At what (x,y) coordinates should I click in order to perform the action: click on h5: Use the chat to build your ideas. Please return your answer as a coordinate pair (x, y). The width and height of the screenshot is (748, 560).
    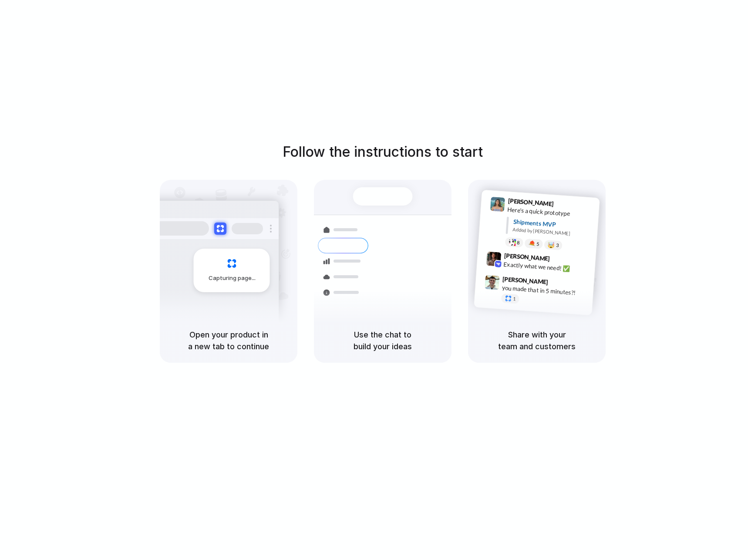
    Looking at the image, I should click on (383, 341).